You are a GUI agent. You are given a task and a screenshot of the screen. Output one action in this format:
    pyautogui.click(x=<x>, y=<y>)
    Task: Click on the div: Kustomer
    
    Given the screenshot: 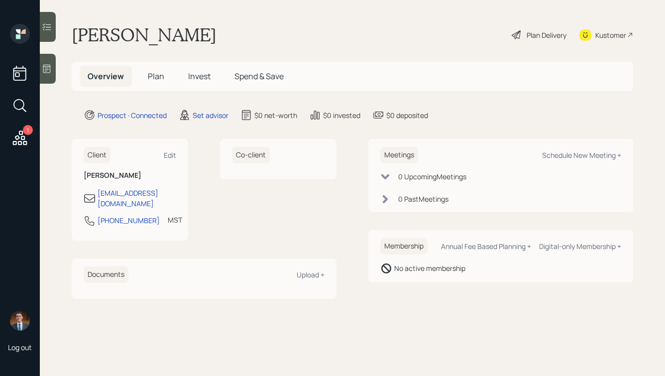 What is the action you would take?
    pyautogui.click(x=611, y=35)
    